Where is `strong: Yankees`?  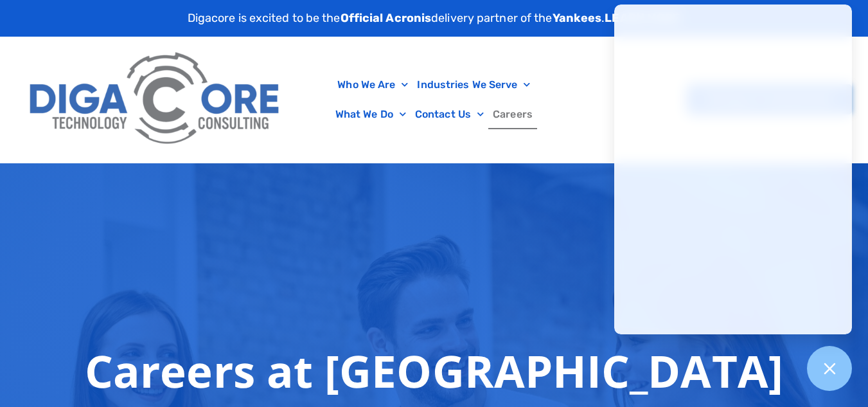
strong: Yankees is located at coordinates (577, 18).